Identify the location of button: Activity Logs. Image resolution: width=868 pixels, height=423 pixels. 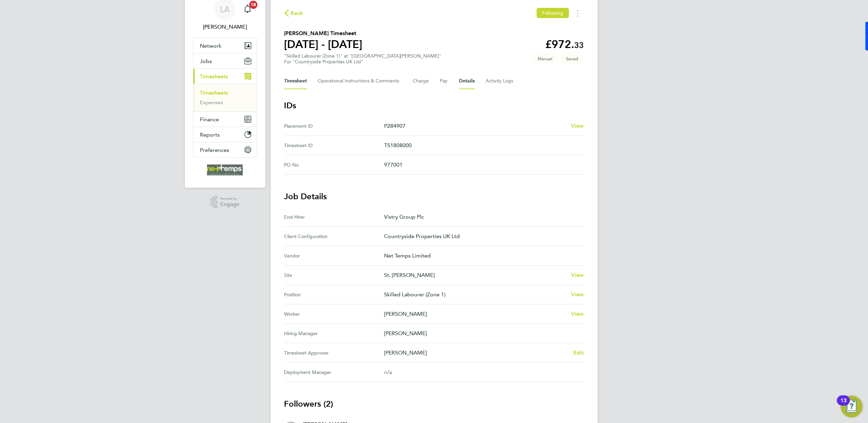
(500, 81).